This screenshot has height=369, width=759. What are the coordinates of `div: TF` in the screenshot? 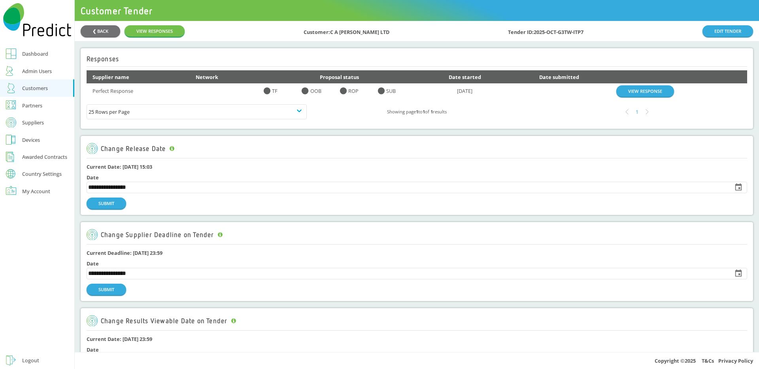 It's located at (282, 91).